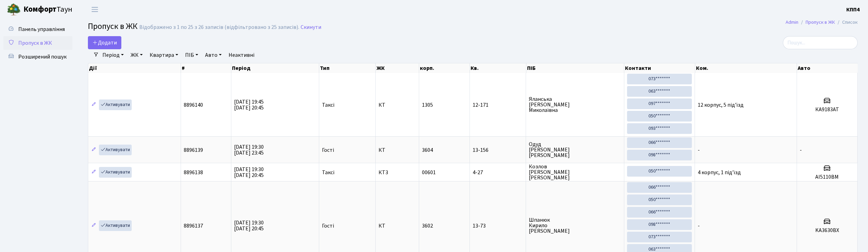 The width and height of the screenshot is (868, 252). Describe the element at coordinates (136, 55) in the screenshot. I see `a: ЖК` at that location.